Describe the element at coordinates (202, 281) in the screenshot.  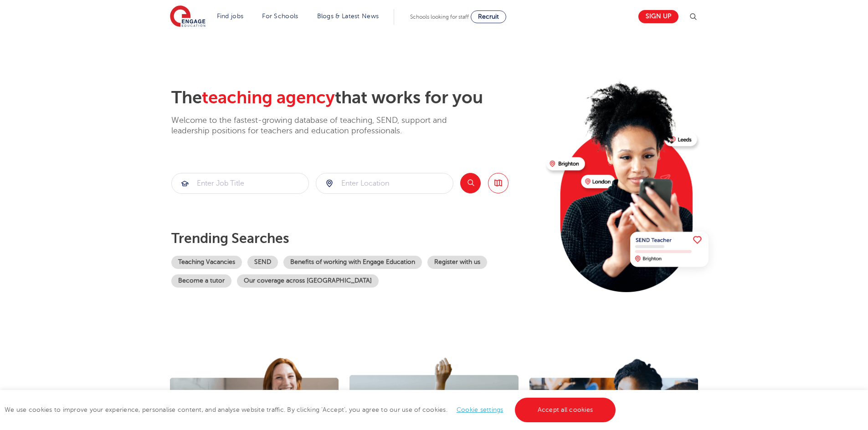
I see `a: Become a tutor` at that location.